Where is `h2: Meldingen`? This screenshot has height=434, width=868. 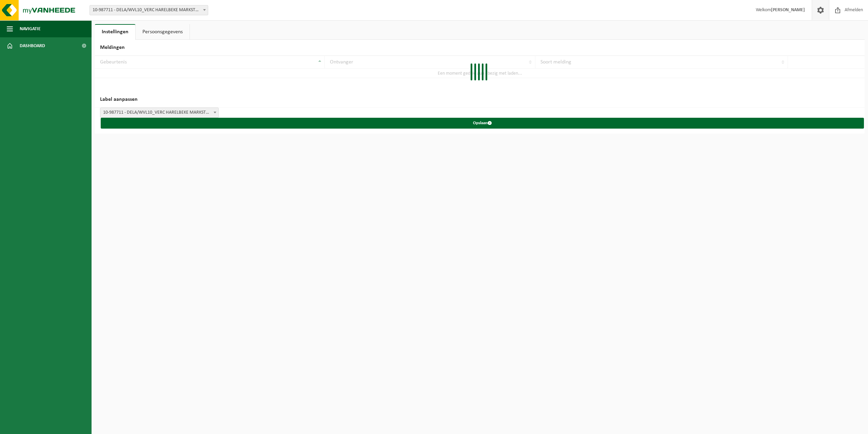 h2: Meldingen is located at coordinates (480, 47).